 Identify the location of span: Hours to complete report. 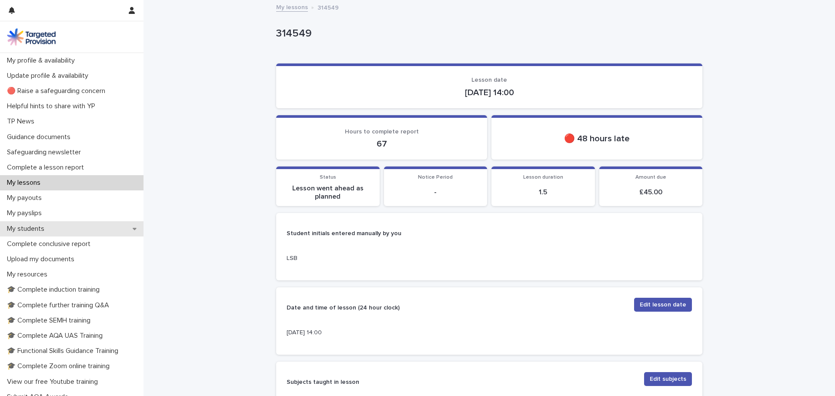
(382, 132).